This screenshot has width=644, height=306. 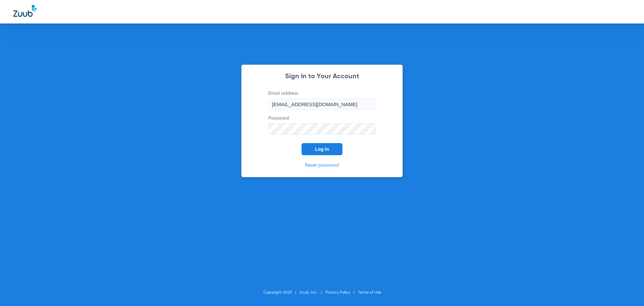 What do you see at coordinates (322, 149) in the screenshot?
I see `button: Log In` at bounding box center [322, 149].